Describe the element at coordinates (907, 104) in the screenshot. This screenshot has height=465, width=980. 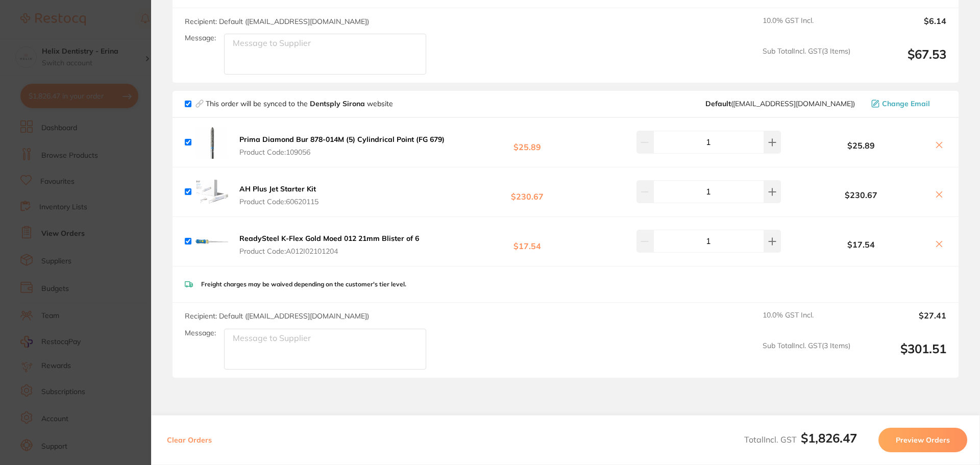
I see `button: Change Email` at that location.